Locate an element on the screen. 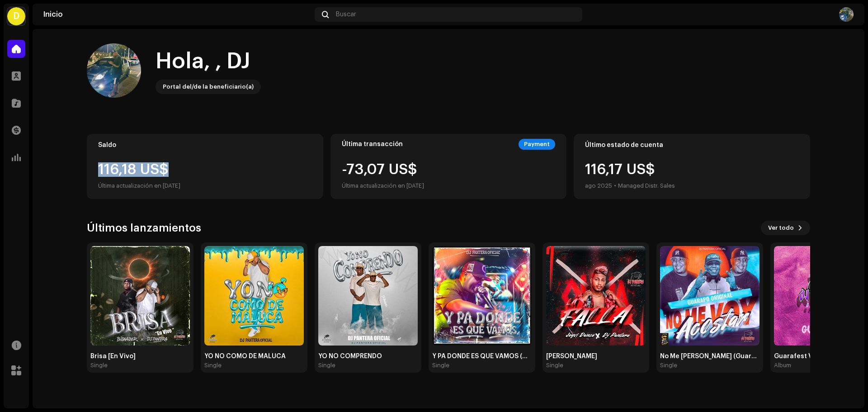  div: ago 2025 is located at coordinates (598, 186).